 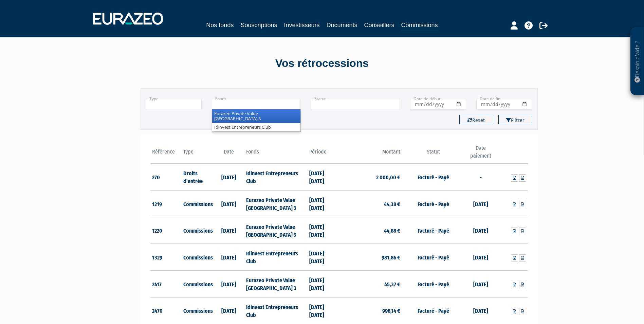 I want to click on td: 2 000,00 €, so click(x=370, y=177).